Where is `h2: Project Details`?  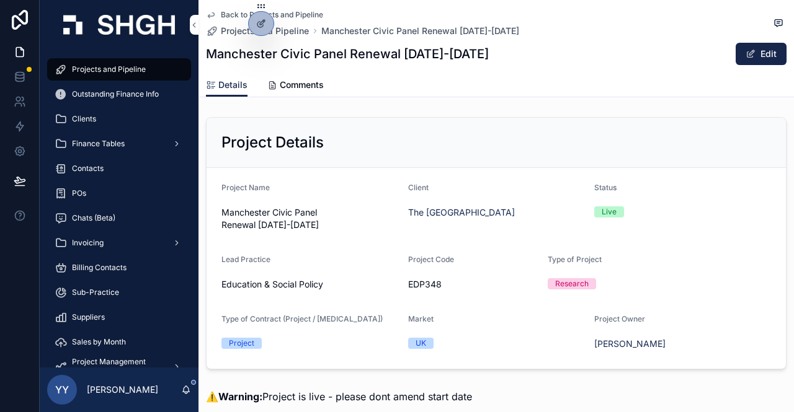
h2: Project Details is located at coordinates (272, 143).